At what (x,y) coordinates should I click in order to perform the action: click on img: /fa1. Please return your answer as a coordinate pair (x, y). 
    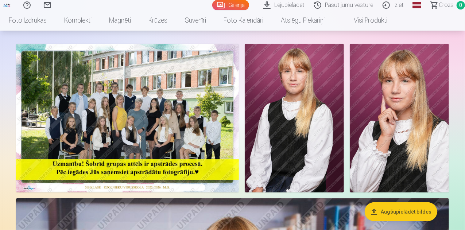
    Looking at the image, I should click on (7, 5).